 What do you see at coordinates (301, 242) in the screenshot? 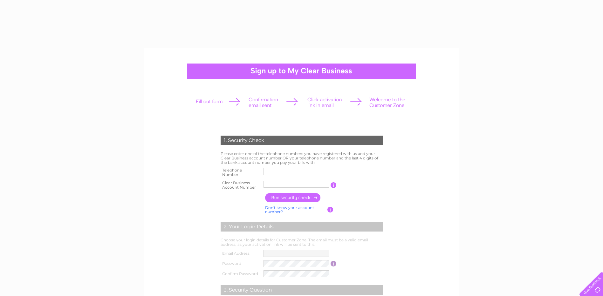
I see `td: Choose your login details for Customer Zone. The email must be a valid email address, as your act...` at bounding box center [301, 242].